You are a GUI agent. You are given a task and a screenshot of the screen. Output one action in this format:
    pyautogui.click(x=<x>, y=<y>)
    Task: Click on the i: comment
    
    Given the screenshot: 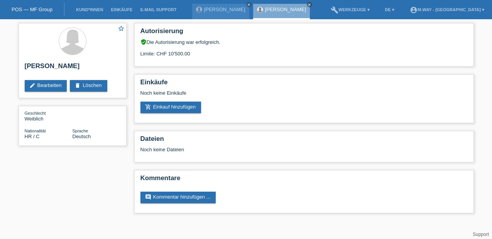 What is the action you would take?
    pyautogui.click(x=148, y=197)
    